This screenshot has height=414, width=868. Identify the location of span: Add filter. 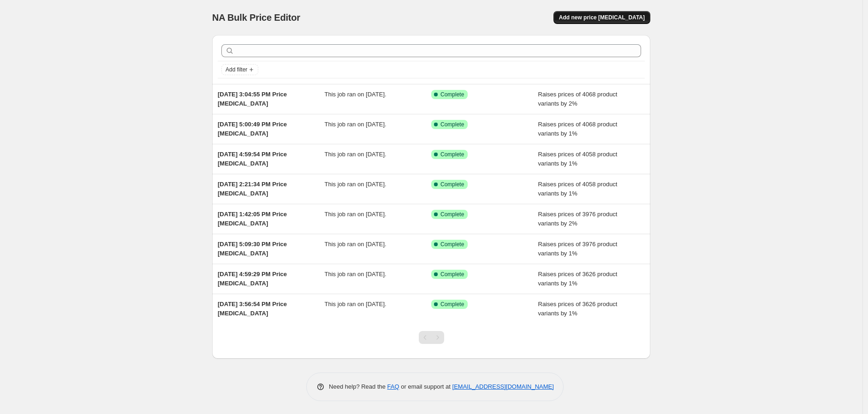
(236, 69).